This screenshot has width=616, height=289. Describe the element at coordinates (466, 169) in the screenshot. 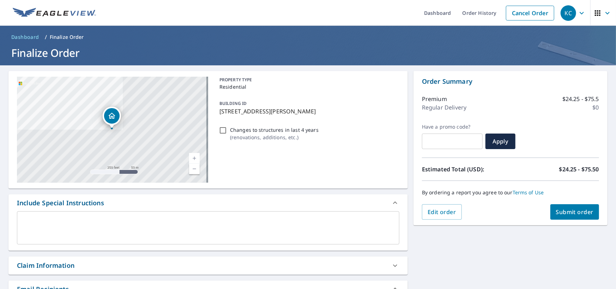

I see `p: Estimated Total (USD):` at that location.